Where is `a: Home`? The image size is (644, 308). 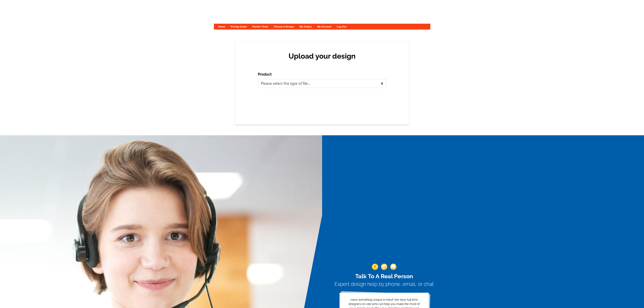
a: Home is located at coordinates (222, 27).